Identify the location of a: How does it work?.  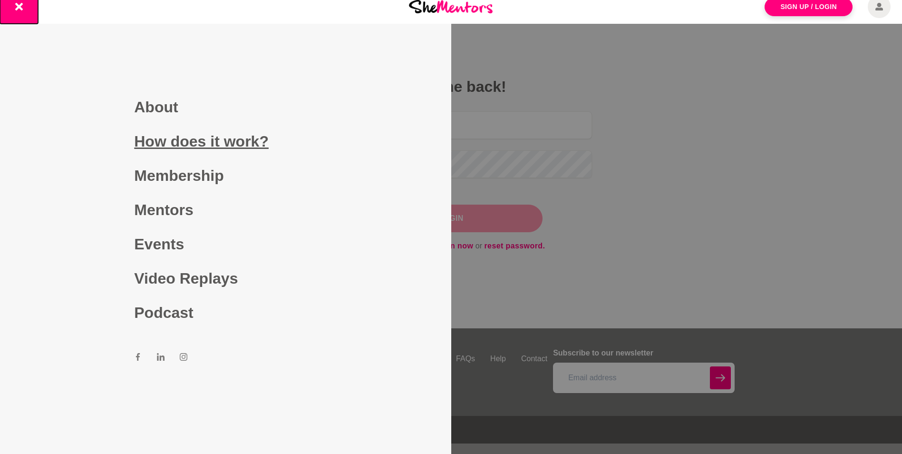
(225, 141).